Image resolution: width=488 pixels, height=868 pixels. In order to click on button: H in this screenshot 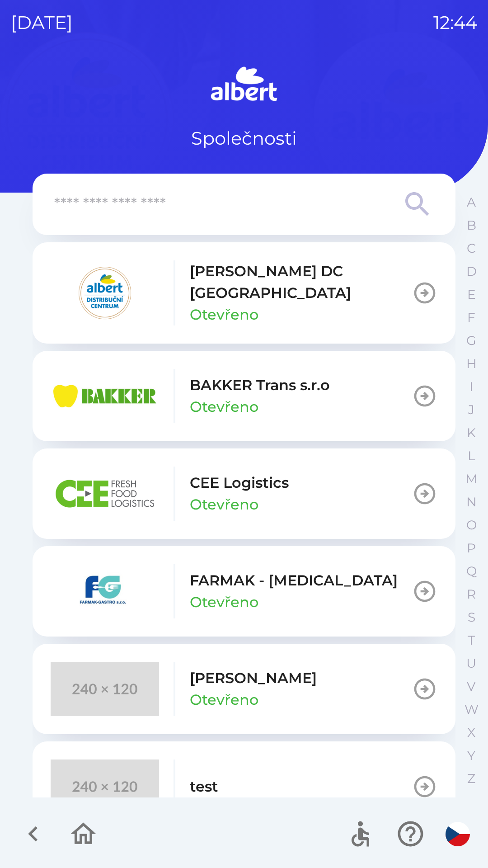, I will do `click(471, 363)`.